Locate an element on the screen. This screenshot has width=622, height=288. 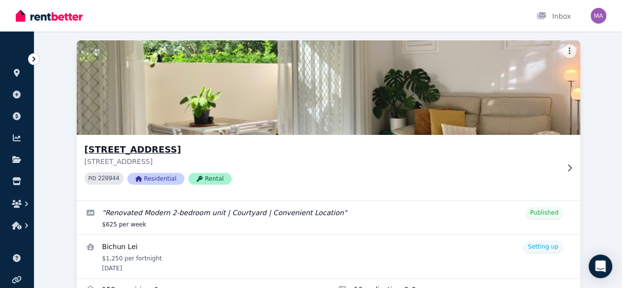
small: PID is located at coordinates (92, 178).